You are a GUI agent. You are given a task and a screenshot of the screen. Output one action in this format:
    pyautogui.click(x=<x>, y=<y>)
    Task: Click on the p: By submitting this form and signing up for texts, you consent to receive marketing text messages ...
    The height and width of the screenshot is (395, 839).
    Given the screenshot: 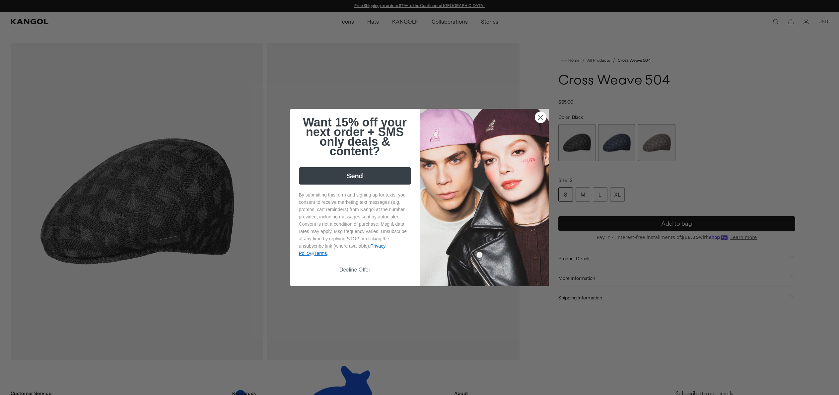 What is the action you would take?
    pyautogui.click(x=355, y=224)
    